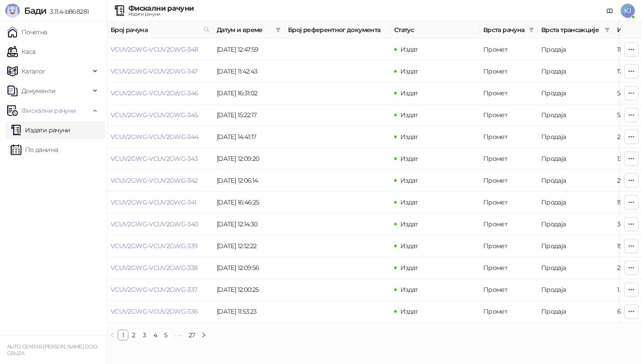 The width and height of the screenshot is (642, 364). I want to click on button: right, so click(204, 335).